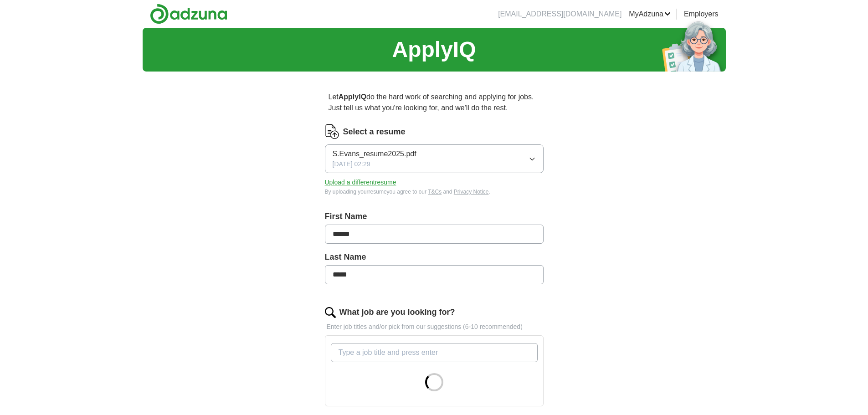 The image size is (868, 415). Describe the element at coordinates (360, 182) in the screenshot. I see `button: Upload a differentresume` at that location.